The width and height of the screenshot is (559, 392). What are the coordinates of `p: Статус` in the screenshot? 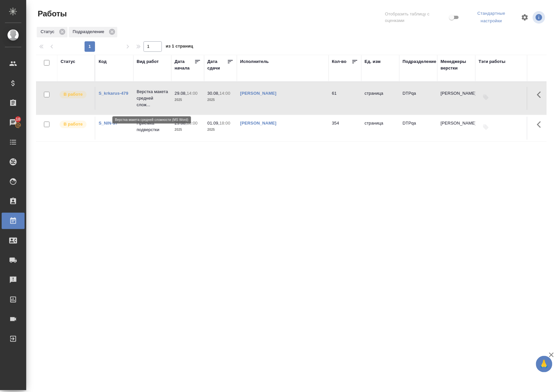 It's located at (49, 32).